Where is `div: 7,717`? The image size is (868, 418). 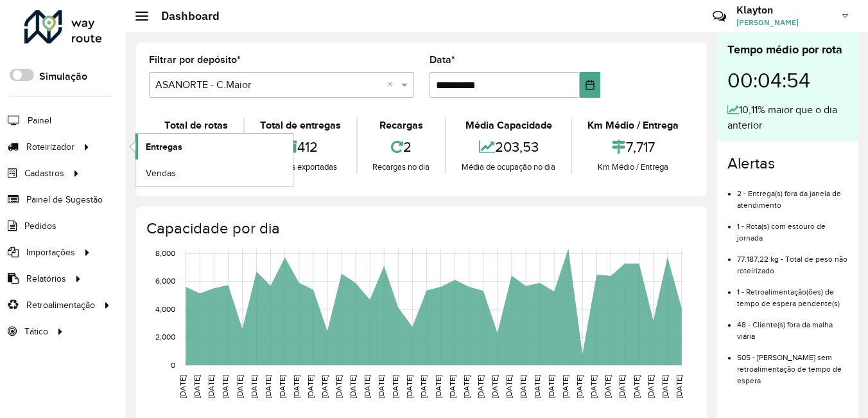
div: 7,717 is located at coordinates (633, 146).